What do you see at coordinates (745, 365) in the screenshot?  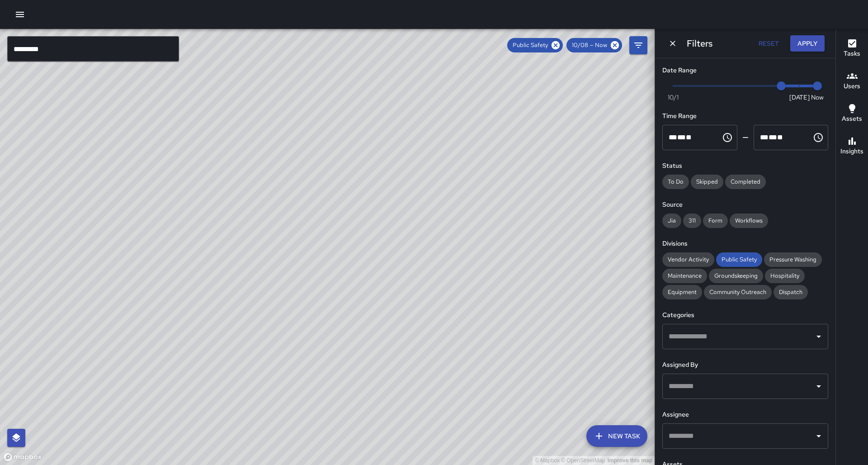 I see `h6: Assigned By` at bounding box center [745, 365].